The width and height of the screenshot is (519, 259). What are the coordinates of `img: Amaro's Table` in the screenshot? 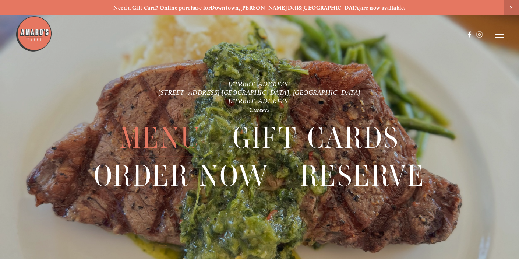 It's located at (34, 34).